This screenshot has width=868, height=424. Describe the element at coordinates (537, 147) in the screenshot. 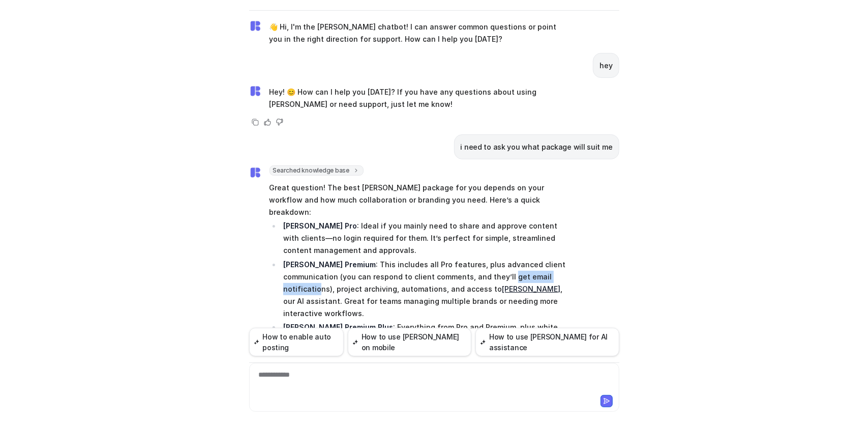

I see `p: i need to ask you what package will suit me` at that location.